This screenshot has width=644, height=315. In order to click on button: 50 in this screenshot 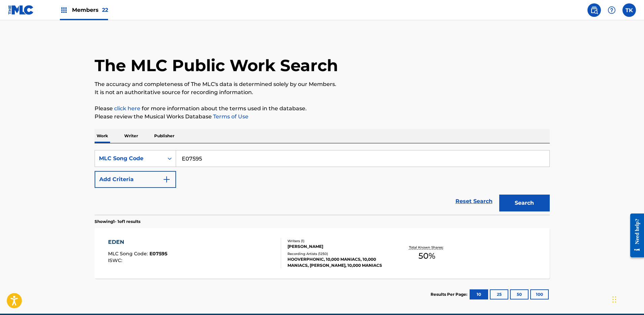, I will do `click(519, 294)`.